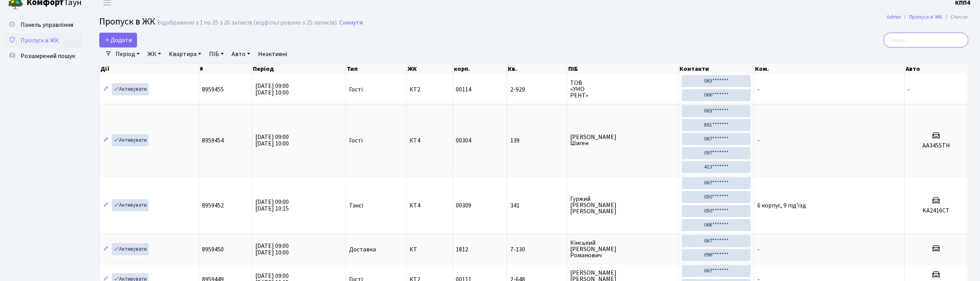 Image resolution: width=980 pixels, height=281 pixels. Describe the element at coordinates (537, 140) in the screenshot. I see `span: 139` at that location.